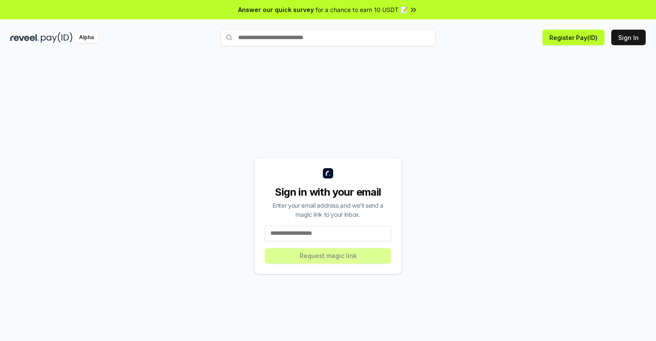 This screenshot has width=656, height=341. What do you see at coordinates (328, 173) in the screenshot?
I see `img: logo_small` at bounding box center [328, 173].